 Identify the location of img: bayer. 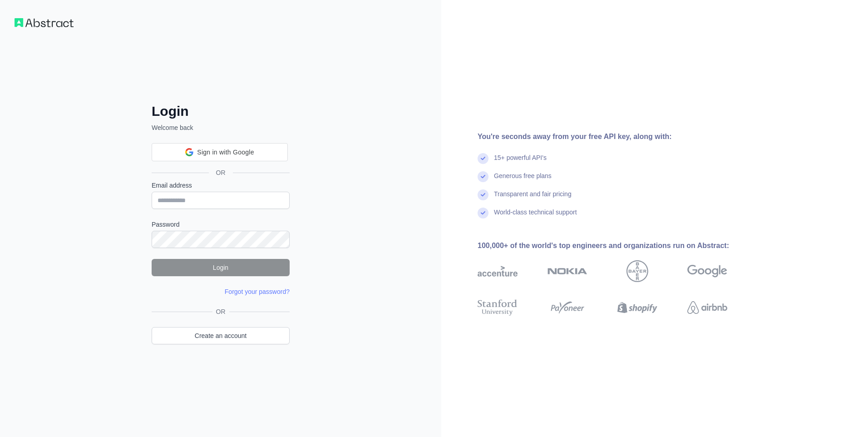
(637, 271).